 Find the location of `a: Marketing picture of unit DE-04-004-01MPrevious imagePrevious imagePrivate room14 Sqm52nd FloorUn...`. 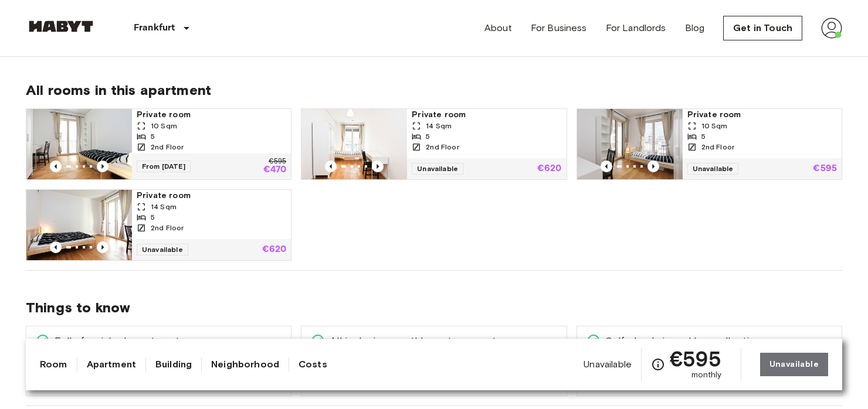

a: Marketing picture of unit DE-04-004-01MPrevious imagePrevious imagePrivate room14 Sqm52nd FloorUn... is located at coordinates (158, 226).